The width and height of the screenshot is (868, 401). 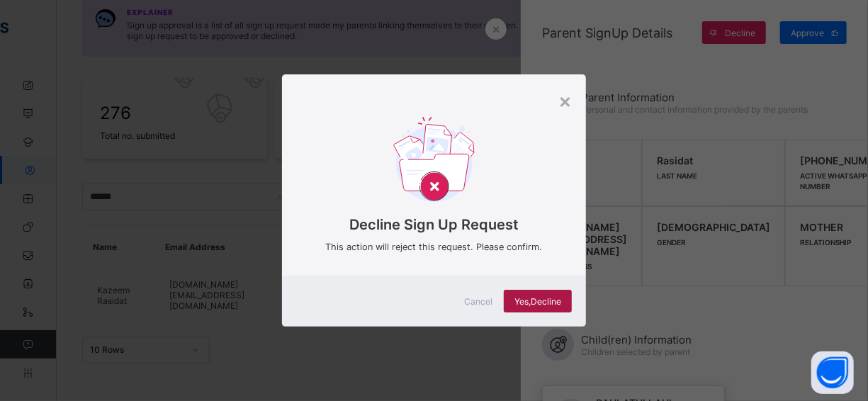 What do you see at coordinates (434, 224) in the screenshot?
I see `span: Decline Sign Up Request` at bounding box center [434, 224].